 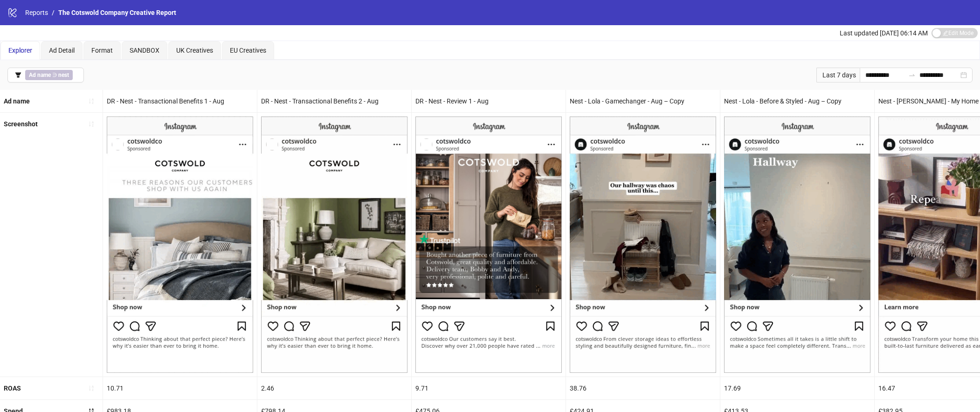 I want to click on span: SANDBOX, so click(x=145, y=51).